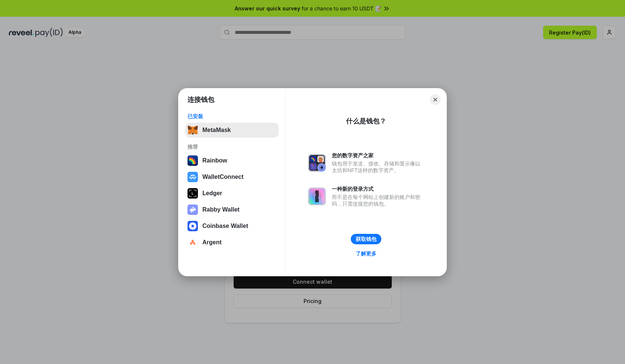 The height and width of the screenshot is (364, 625). What do you see at coordinates (231, 177) in the screenshot?
I see `button: WalletConnect` at bounding box center [231, 177].